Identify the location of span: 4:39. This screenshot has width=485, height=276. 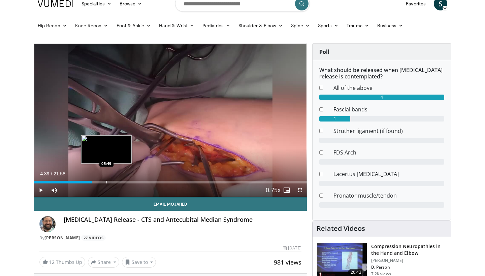
(44, 174).